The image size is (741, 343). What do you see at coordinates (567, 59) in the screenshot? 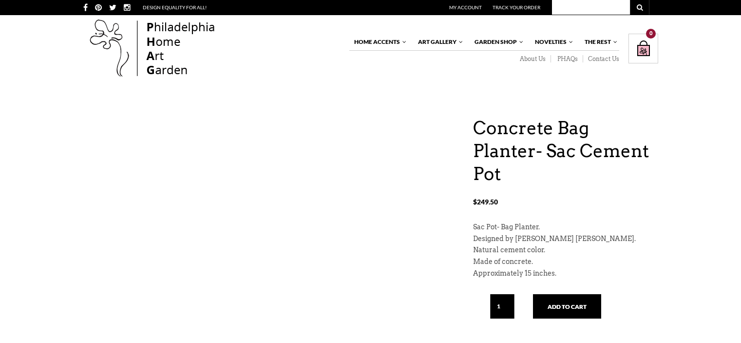
I see `a: PHAQs` at bounding box center [567, 59].